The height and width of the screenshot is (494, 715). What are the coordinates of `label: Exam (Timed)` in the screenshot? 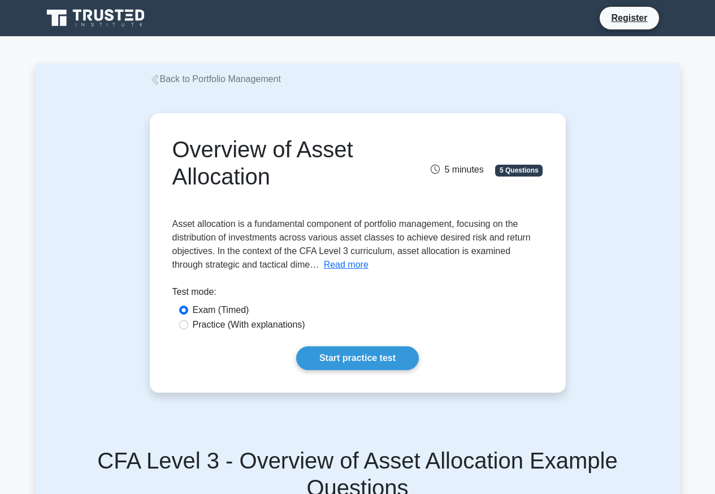 It's located at (221, 310).